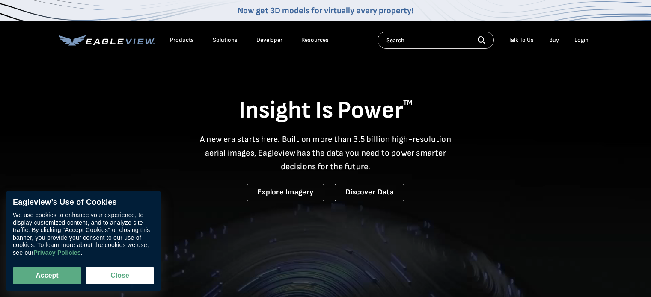 This screenshot has height=297, width=651. What do you see at coordinates (554, 40) in the screenshot?
I see `a: Buy` at bounding box center [554, 40].